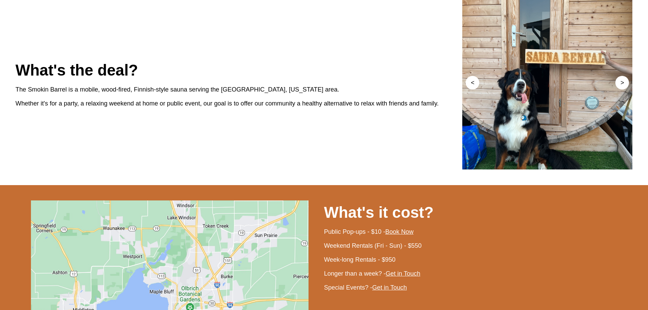  Describe the element at coordinates (478, 232) in the screenshot. I see `div: Public Pop-ups - $10 -` at that location.